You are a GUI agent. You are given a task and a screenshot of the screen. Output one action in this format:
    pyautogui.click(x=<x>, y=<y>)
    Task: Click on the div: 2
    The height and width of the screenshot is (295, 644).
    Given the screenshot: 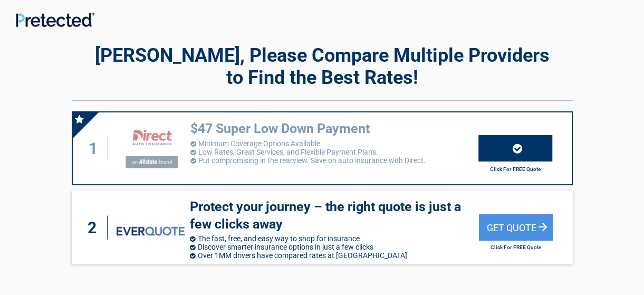 What is the action you would take?
    pyautogui.click(x=95, y=227)
    